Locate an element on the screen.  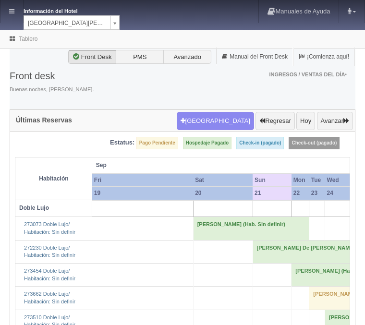
th: 23 is located at coordinates (317, 193).